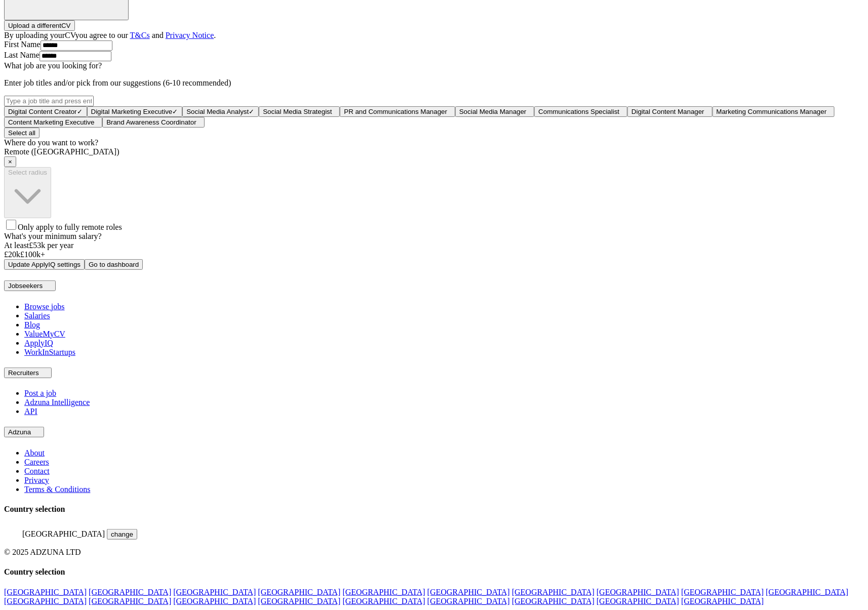  I want to click on button: Upload a differentCV, so click(40, 25).